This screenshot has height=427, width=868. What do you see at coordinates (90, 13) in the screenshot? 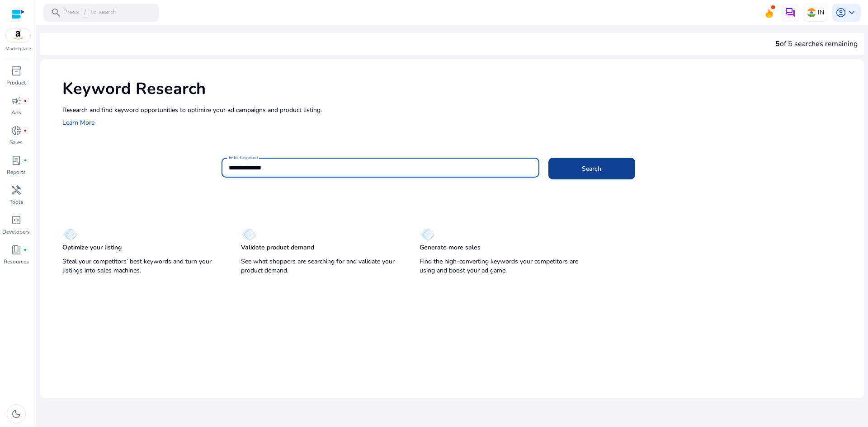
I see `p: Press to search` at bounding box center [90, 13].